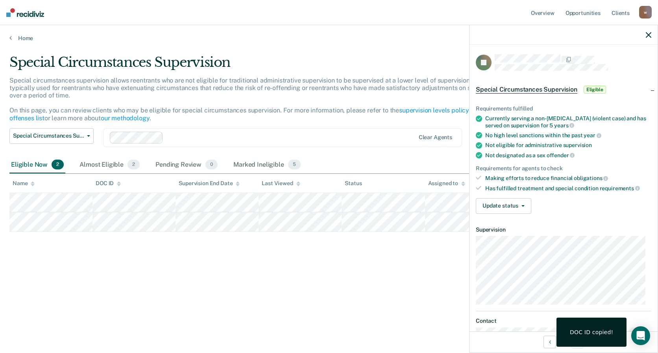 The height and width of the screenshot is (353, 658). What do you see at coordinates (25, 13) in the screenshot?
I see `img: Recidiviz` at bounding box center [25, 13].